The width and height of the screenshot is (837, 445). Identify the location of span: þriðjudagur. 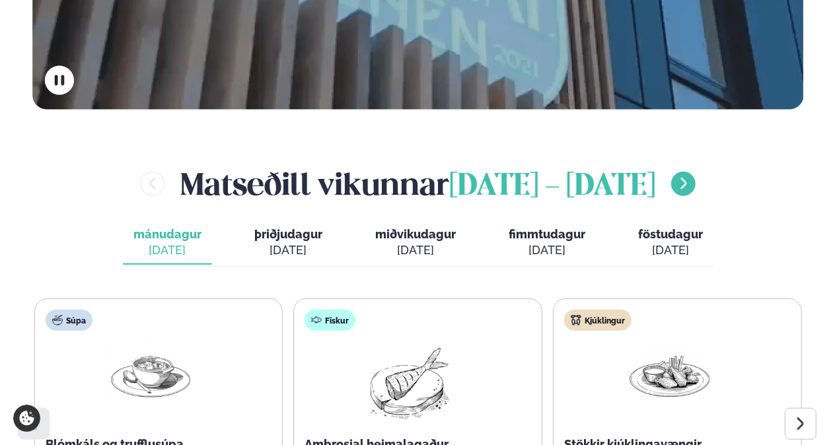
(288, 234).